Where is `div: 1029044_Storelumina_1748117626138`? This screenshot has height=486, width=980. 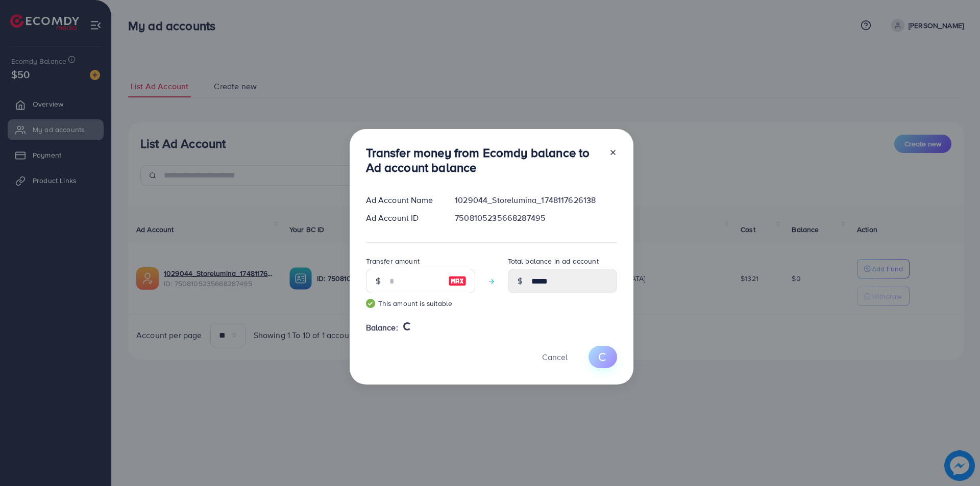 div: 1029044_Storelumina_1748117626138 is located at coordinates (535, 200).